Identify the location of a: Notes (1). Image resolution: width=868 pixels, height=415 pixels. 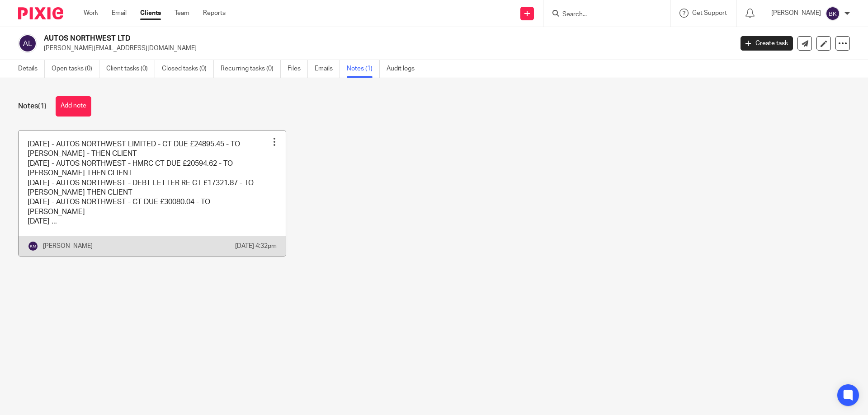
(363, 69).